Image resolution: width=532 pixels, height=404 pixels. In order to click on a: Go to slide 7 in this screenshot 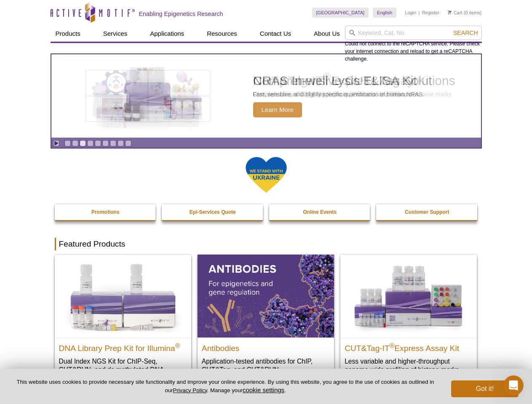, I will do `click(113, 143)`.